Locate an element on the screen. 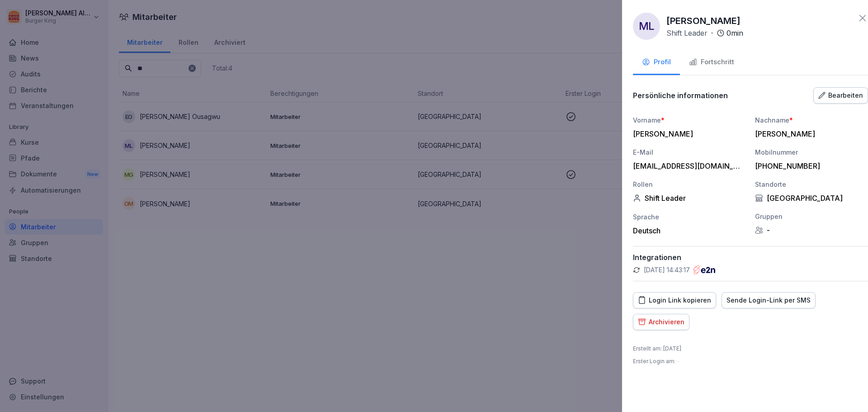 The image size is (868, 412). div: Shift Leader is located at coordinates (689, 198).